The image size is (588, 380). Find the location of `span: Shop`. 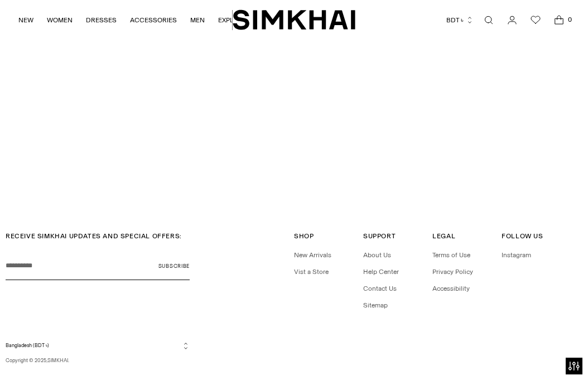

span: Shop is located at coordinates (304, 236).